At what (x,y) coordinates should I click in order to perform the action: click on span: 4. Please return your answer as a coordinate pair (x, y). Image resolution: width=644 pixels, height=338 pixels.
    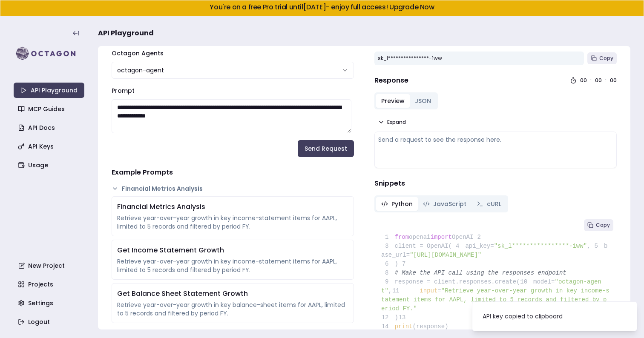
    Looking at the image, I should click on (458, 246).